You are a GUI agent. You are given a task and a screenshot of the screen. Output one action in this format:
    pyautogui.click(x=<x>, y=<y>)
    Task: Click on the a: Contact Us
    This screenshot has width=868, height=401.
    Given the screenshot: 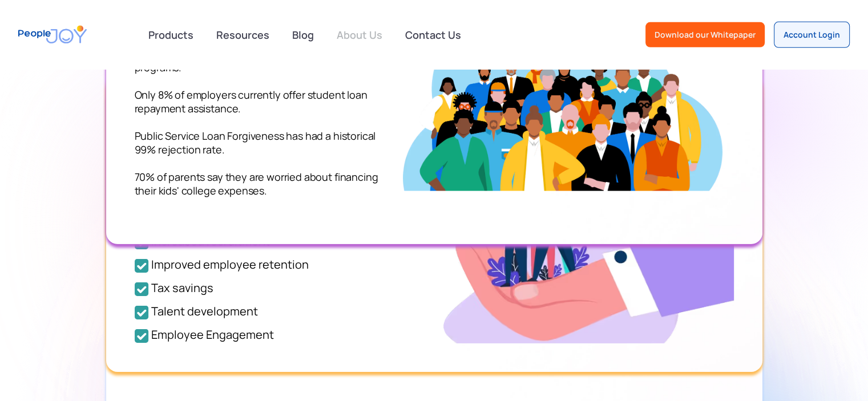 What is the action you would take?
    pyautogui.click(x=433, y=35)
    